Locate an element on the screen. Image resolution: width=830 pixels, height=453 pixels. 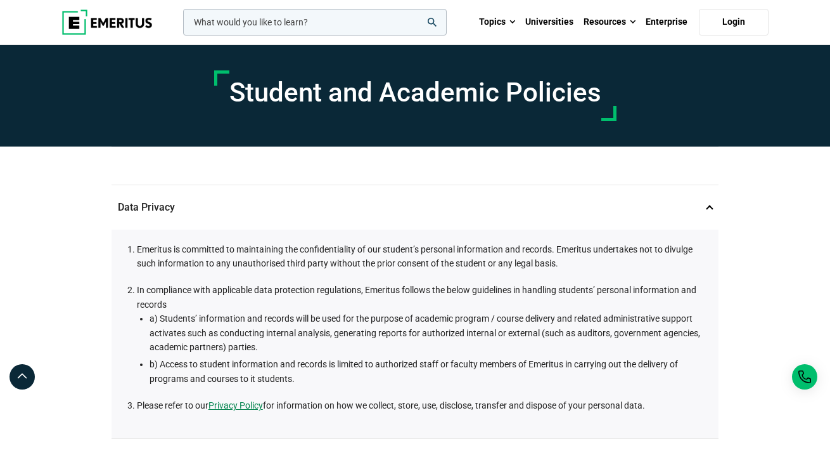
a: Login is located at coordinates (734, 22).